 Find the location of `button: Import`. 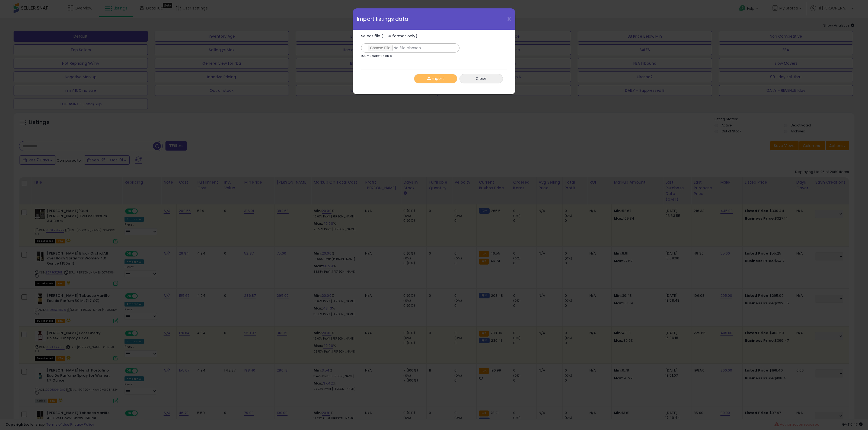

button: Import is located at coordinates (435, 79).